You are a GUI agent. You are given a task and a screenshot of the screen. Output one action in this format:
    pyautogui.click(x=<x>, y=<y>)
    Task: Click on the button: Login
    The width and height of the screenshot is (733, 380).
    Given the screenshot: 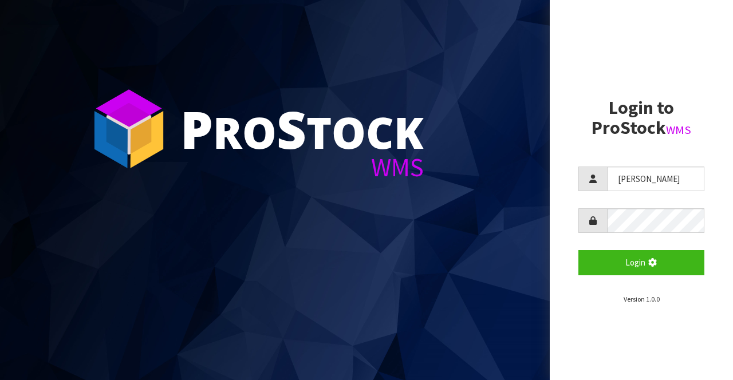 What is the action you would take?
    pyautogui.click(x=641, y=262)
    